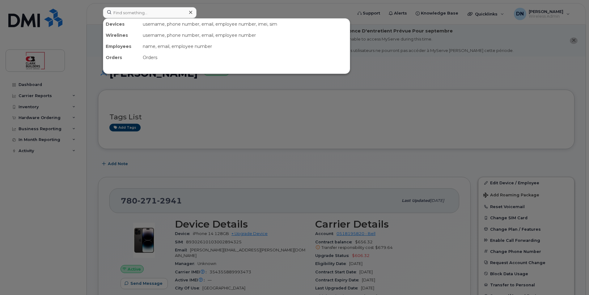  What do you see at coordinates (245, 46) in the screenshot?
I see `div: name, email, employee number` at bounding box center [245, 46].